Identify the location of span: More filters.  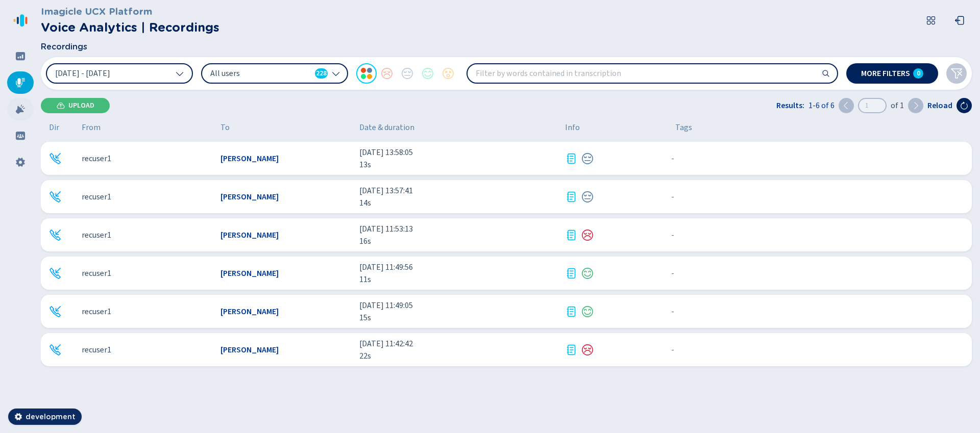
(885, 73).